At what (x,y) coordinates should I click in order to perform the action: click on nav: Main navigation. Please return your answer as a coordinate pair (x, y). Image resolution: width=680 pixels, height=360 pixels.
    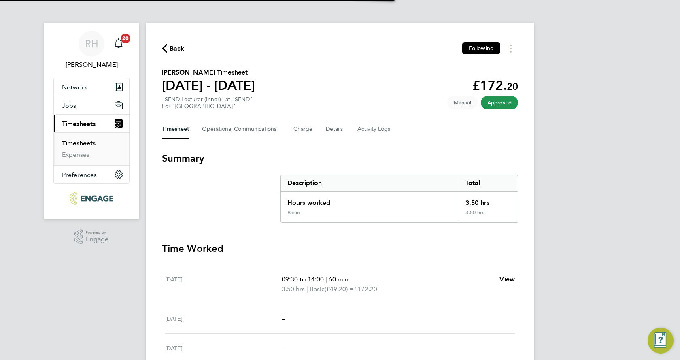
    Looking at the image, I should click on (92, 121).